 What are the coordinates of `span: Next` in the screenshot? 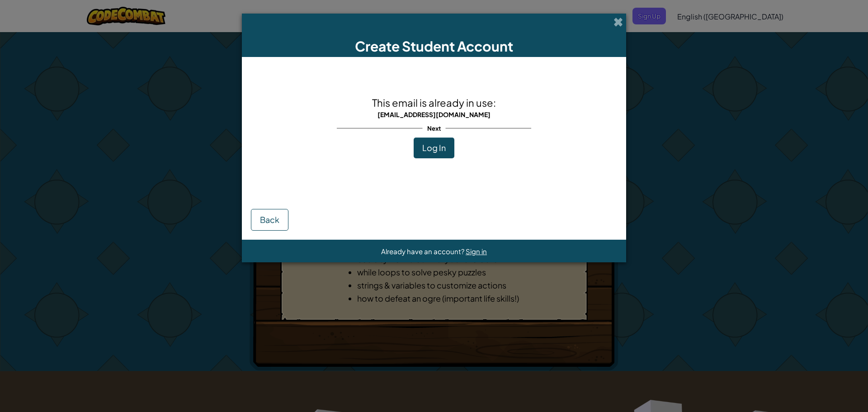 It's located at (434, 128).